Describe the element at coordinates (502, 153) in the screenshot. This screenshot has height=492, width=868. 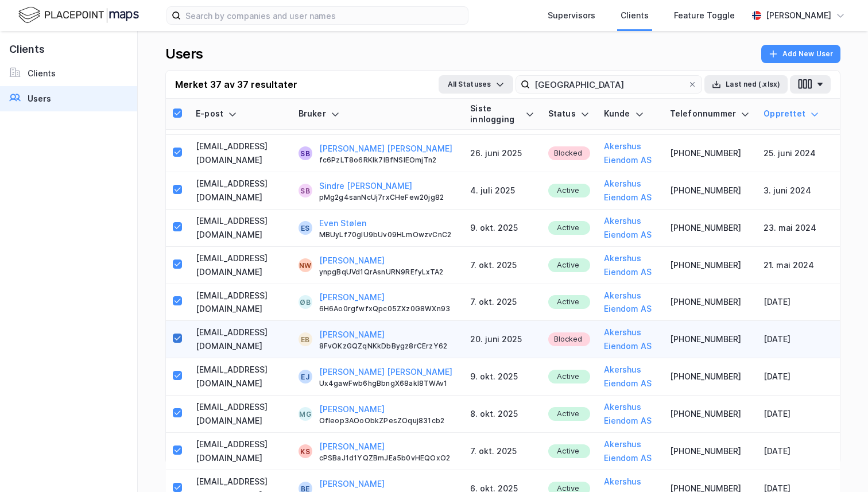
I see `td: 26. juni 2025` at that location.